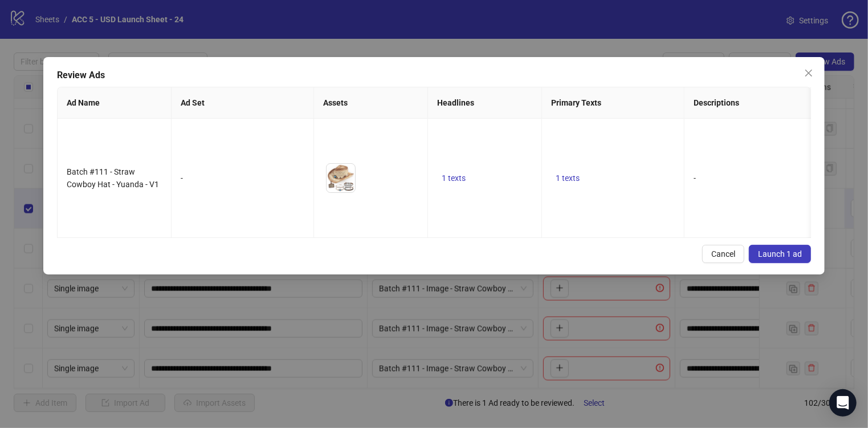 This screenshot has height=428, width=868. I want to click on button: Close, so click(809, 73).